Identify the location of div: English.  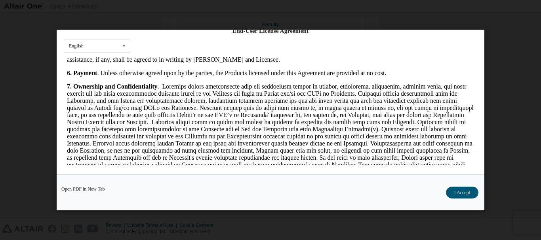
(76, 46).